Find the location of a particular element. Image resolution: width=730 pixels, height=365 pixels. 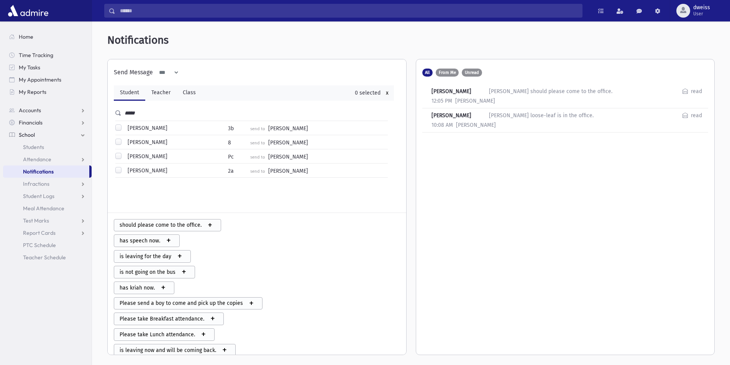

span: Meal Attendance is located at coordinates (44, 209).